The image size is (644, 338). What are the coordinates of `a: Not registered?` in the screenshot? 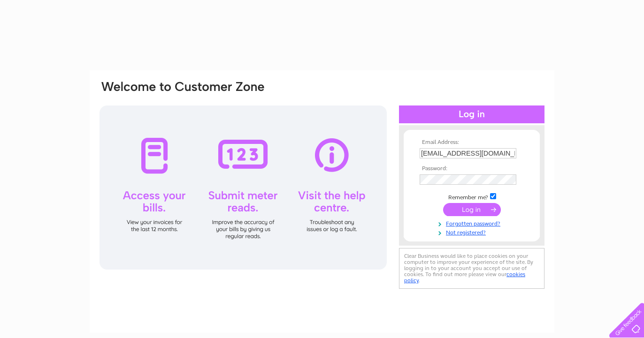 It's located at (472, 231).